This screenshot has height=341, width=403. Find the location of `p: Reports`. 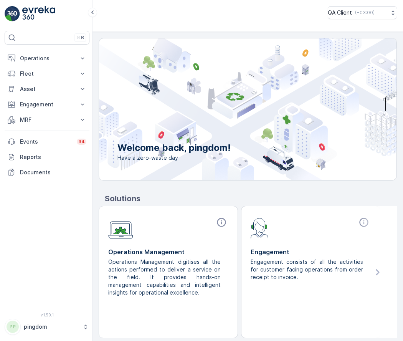

p: Reports is located at coordinates (53, 157).